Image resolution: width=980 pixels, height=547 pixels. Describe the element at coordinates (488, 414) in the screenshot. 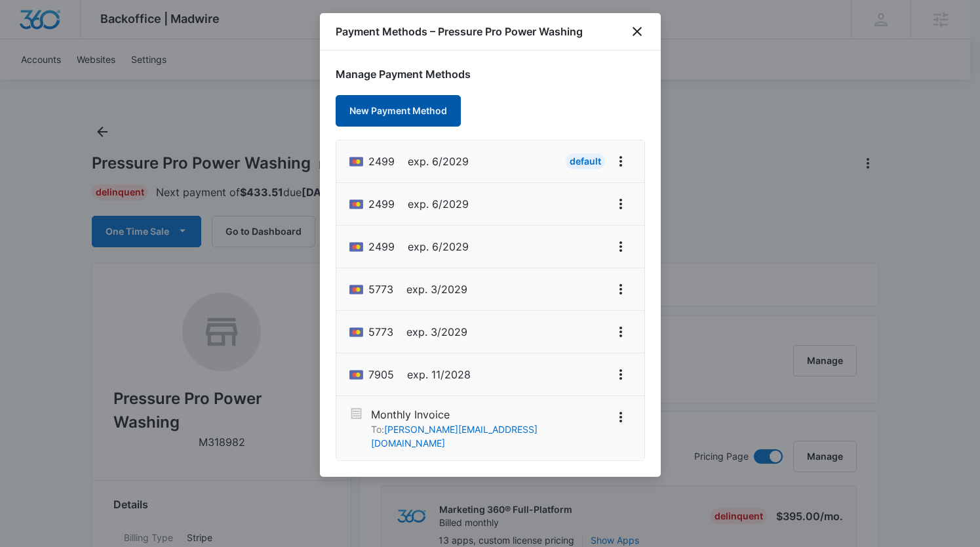

I see `p: Monthly Invoice` at that location.